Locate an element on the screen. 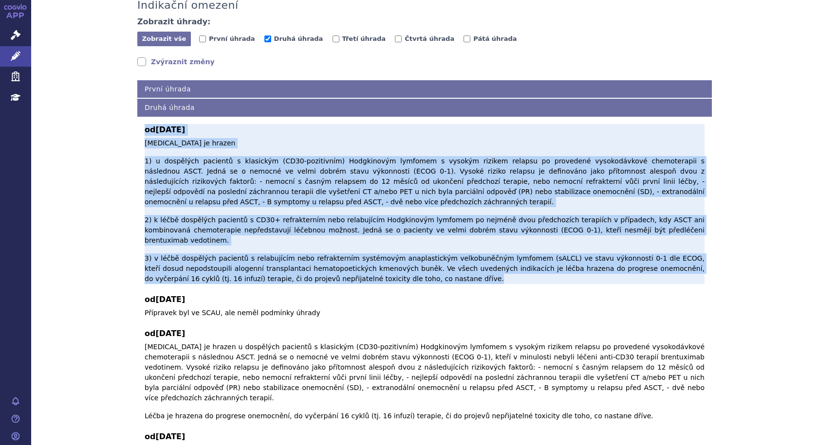  input: Druhá úhrada is located at coordinates (268, 39).